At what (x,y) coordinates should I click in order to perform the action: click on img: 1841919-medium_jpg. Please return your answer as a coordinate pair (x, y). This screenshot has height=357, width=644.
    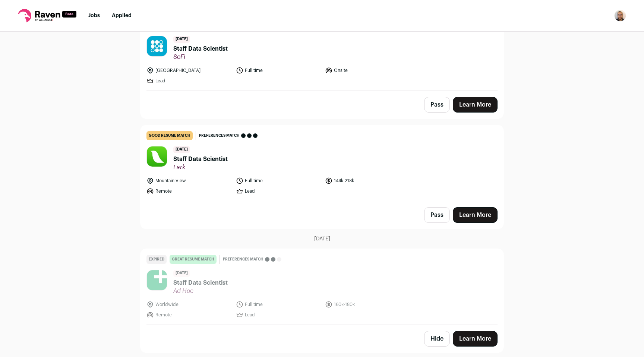
    Looking at the image, I should click on (621, 16).